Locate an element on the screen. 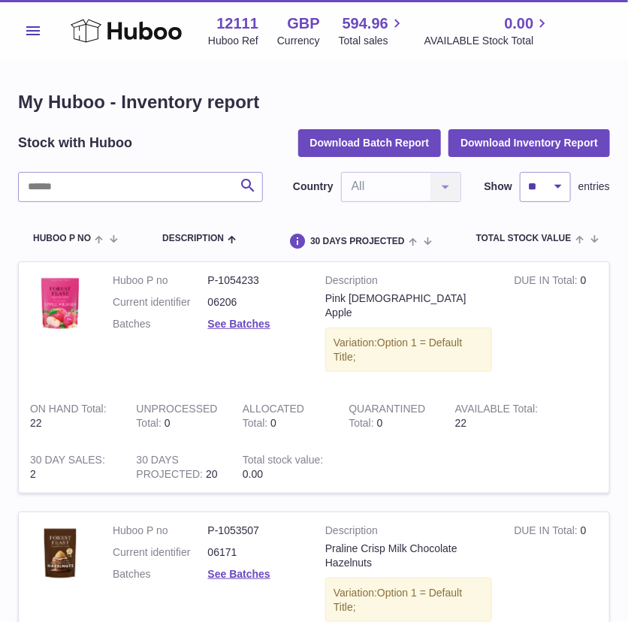 The height and width of the screenshot is (622, 628). strong: GBP is located at coordinates (303, 23).